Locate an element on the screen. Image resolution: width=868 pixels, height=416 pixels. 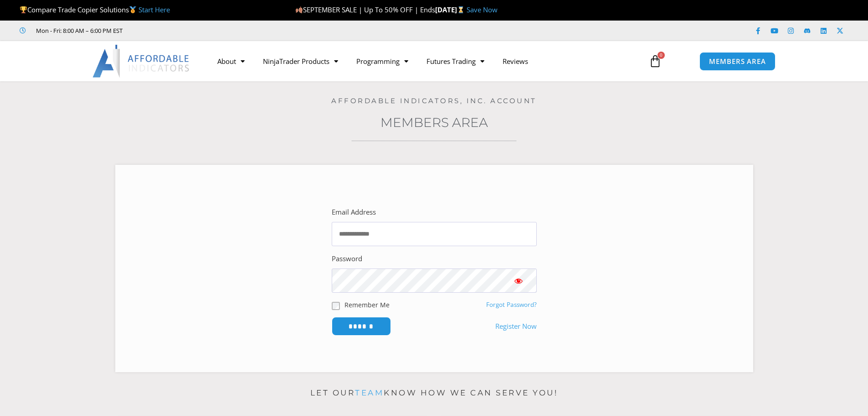
a: Programming is located at coordinates (383, 62).